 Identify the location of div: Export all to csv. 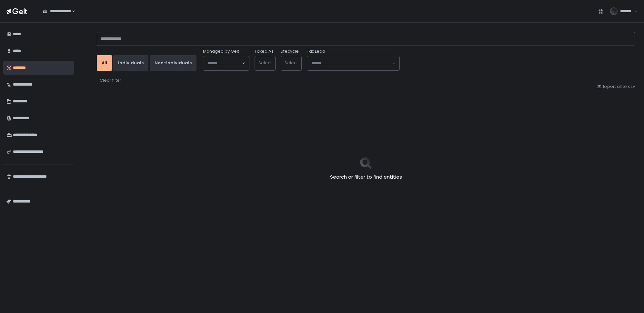
(616, 86).